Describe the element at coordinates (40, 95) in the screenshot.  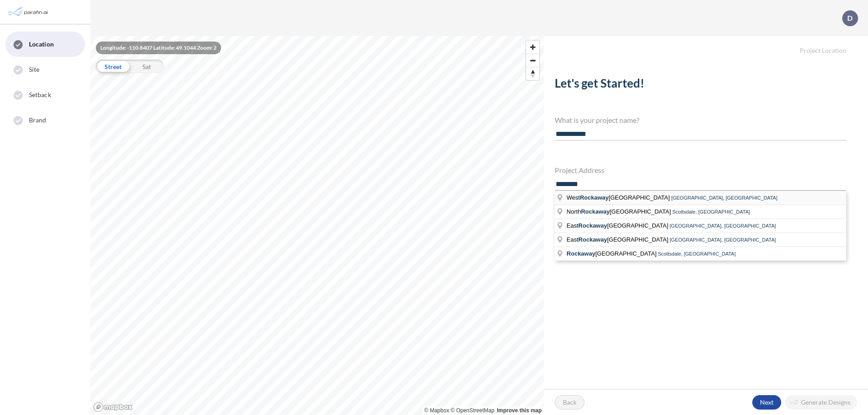
I see `span: Setback` at that location.